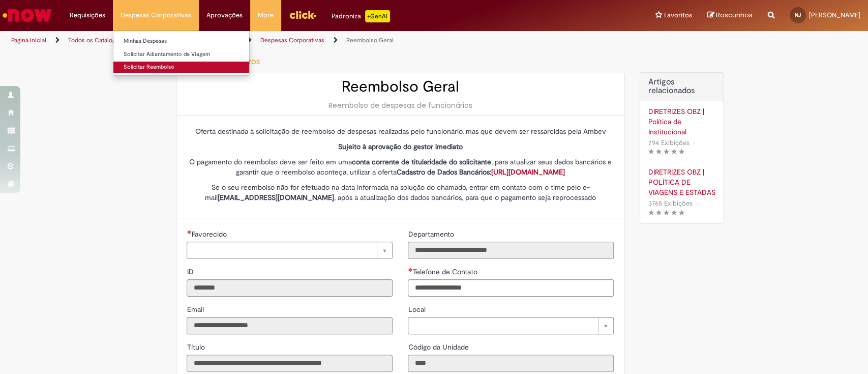 The width and height of the screenshot is (868, 374). Describe the element at coordinates (400, 167) in the screenshot. I see `p: O pagamento do reembolso deve ser feito em uma , para atualizar seus dados bancários e garantir q...` at that location.